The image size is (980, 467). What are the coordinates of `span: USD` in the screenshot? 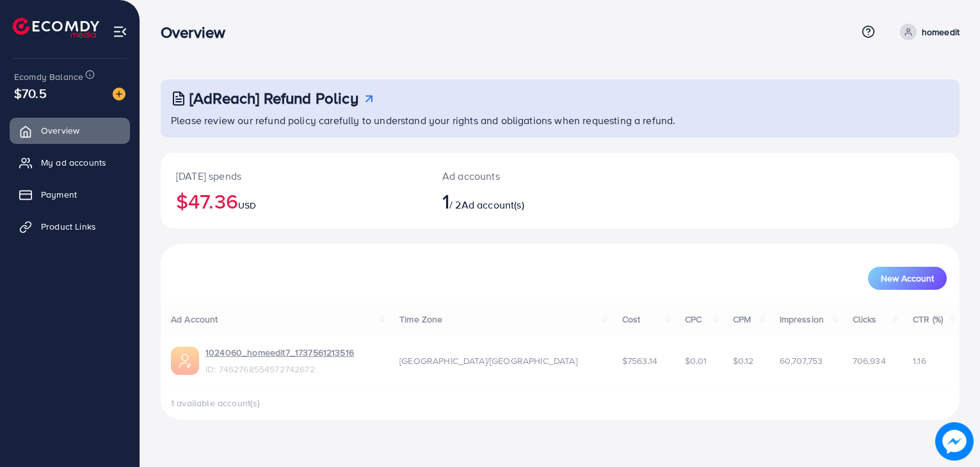 It's located at (247, 205).